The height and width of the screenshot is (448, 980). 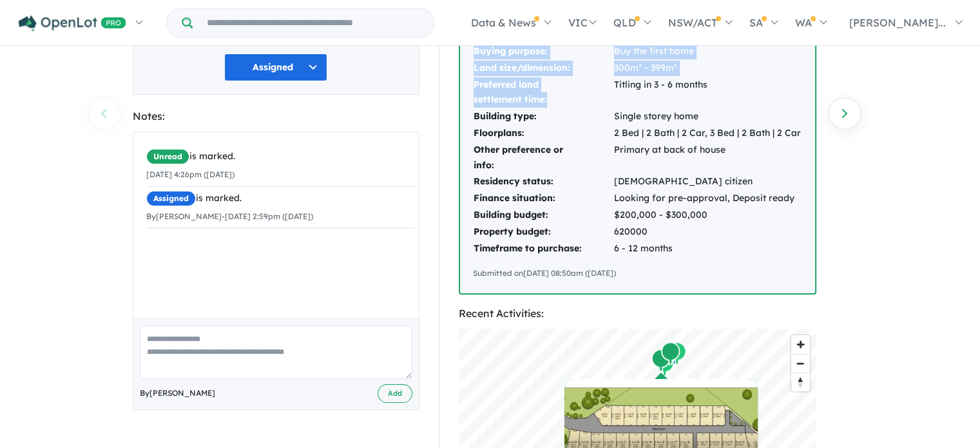 What do you see at coordinates (543, 93) in the screenshot?
I see `td: Preferred land settlement time:` at bounding box center [543, 93].